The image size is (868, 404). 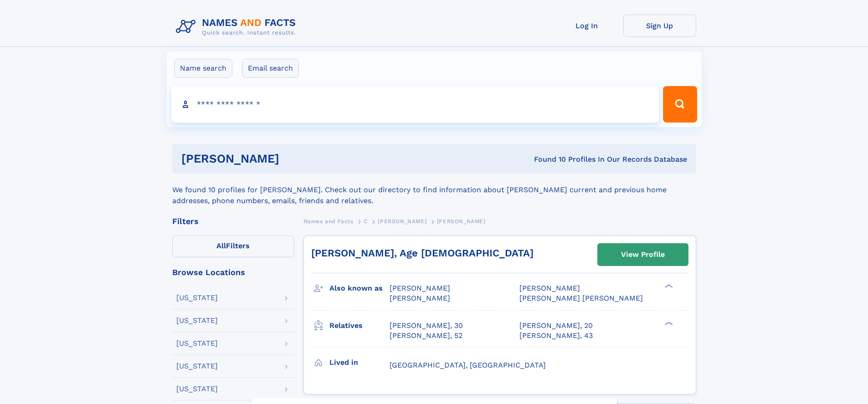 I want to click on span: All, so click(x=221, y=245).